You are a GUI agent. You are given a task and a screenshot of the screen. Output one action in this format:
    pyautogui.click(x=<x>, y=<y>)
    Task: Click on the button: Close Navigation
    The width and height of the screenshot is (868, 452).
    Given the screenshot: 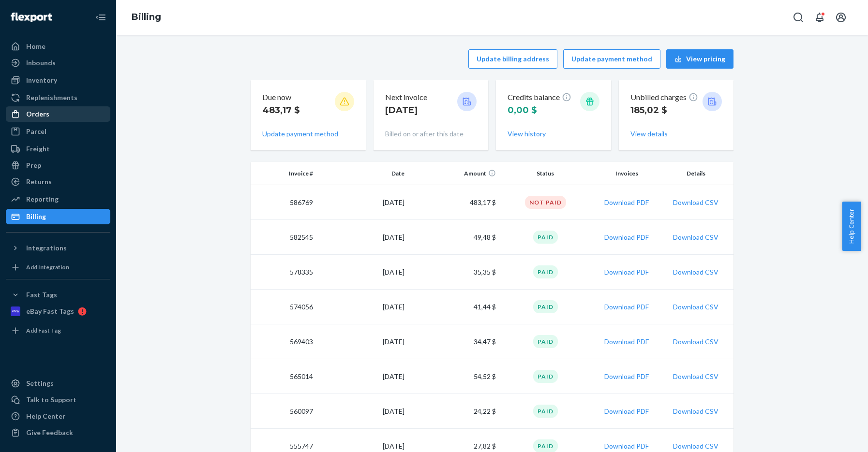 What is the action you would take?
    pyautogui.click(x=100, y=17)
    